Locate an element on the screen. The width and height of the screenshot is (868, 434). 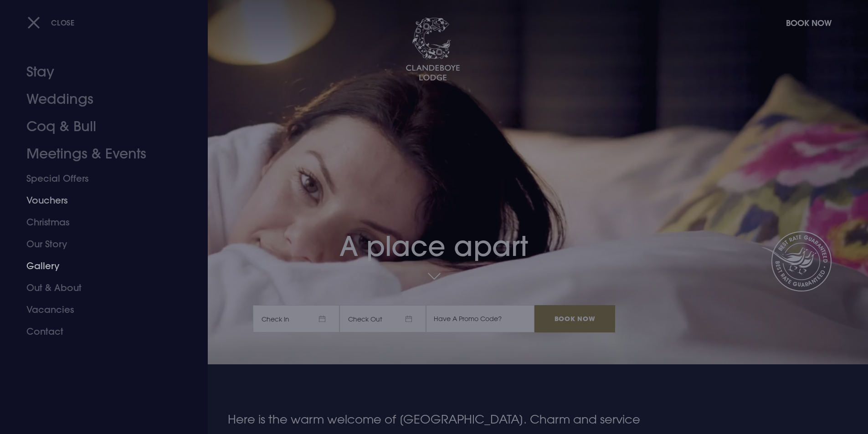
a: Our Story is located at coordinates (99, 244).